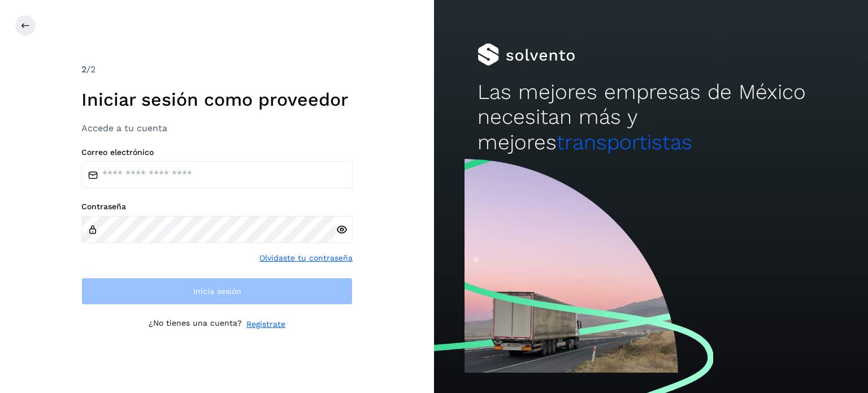 The image size is (868, 393). What do you see at coordinates (217, 70) in the screenshot?
I see `div: /2` at bounding box center [217, 70].